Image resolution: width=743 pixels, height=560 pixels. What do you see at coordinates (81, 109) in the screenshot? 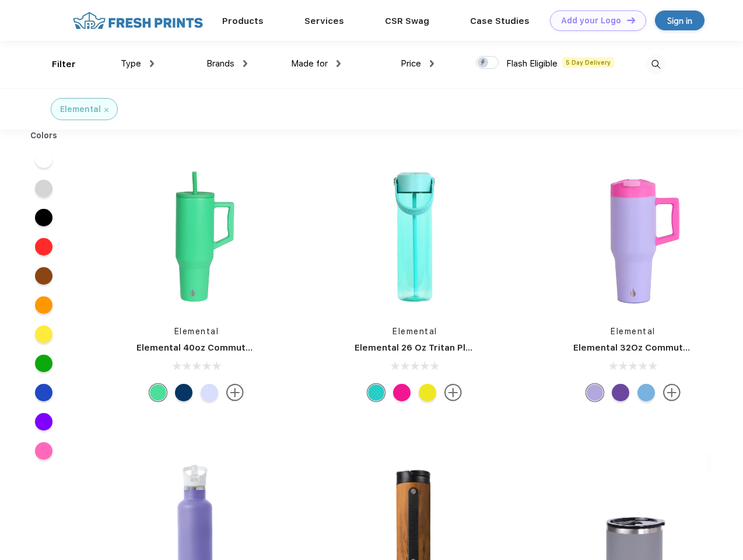
I see `div: Elemental` at bounding box center [81, 109].